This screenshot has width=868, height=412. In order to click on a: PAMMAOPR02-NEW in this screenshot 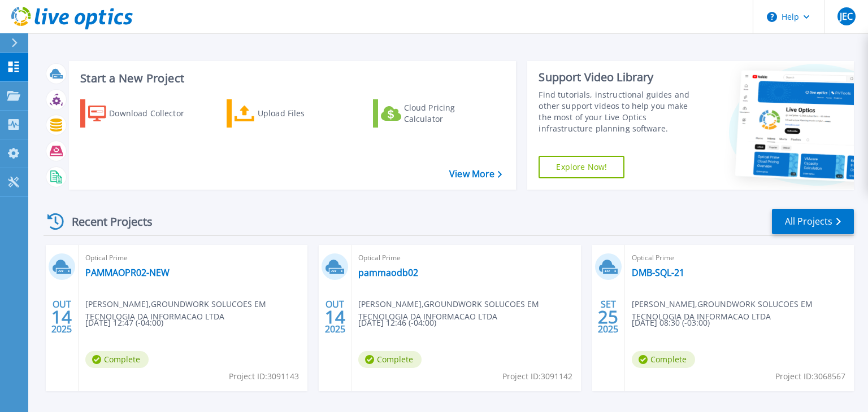, I will do `click(127, 272)`.